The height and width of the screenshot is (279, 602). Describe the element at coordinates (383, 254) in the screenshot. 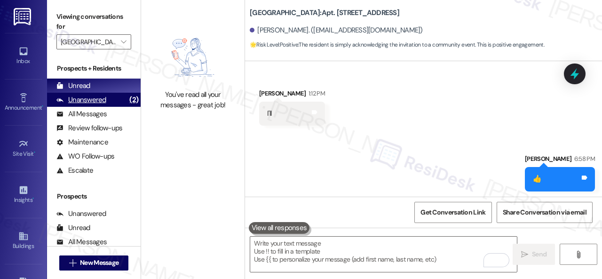

I see `textarea: To enrich screen reader interactions, please activate Accessibility in Grammarly extension settings` at that location.